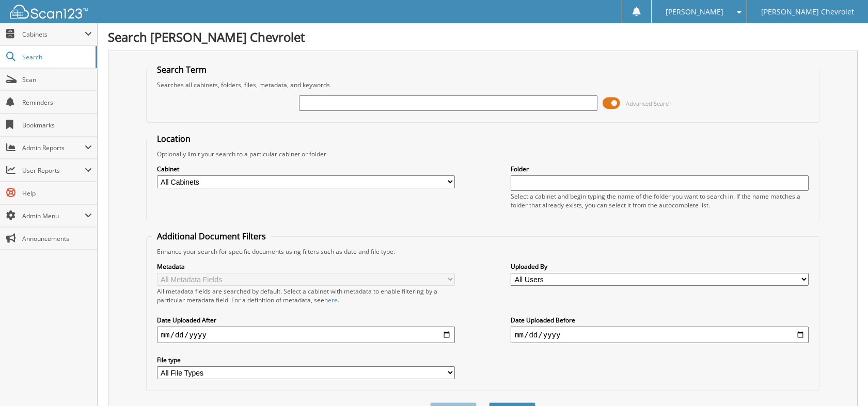 This screenshot has height=406, width=868. What do you see at coordinates (659, 266) in the screenshot?
I see `label: Uploaded By` at bounding box center [659, 266].